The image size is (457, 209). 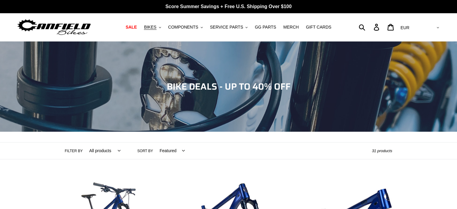 What do you see at coordinates (318, 27) in the screenshot?
I see `a: GIFT CARDS` at bounding box center [318, 27].